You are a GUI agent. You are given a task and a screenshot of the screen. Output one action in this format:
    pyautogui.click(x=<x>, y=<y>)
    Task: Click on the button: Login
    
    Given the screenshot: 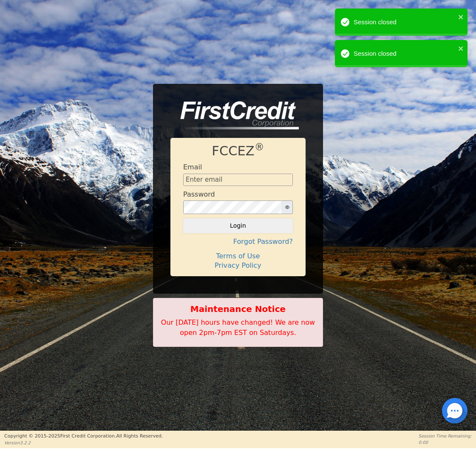 What is the action you would take?
    pyautogui.click(x=238, y=226)
    